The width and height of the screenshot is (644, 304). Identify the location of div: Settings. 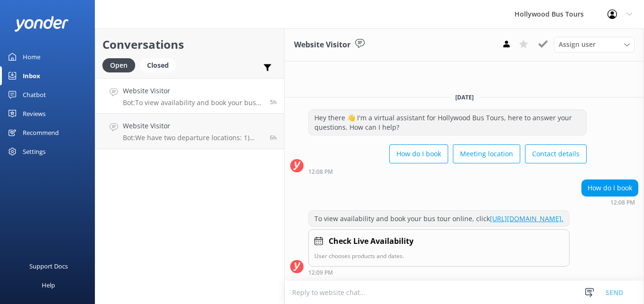
(34, 152).